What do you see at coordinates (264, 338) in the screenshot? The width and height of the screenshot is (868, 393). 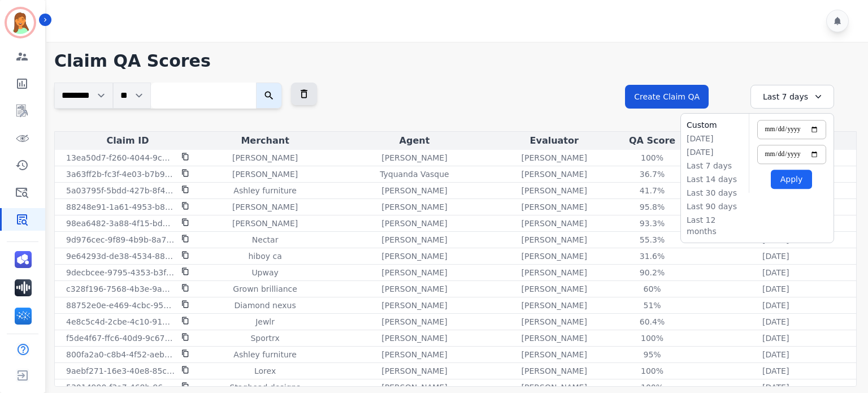 I see `p: Sportrx` at bounding box center [264, 338].